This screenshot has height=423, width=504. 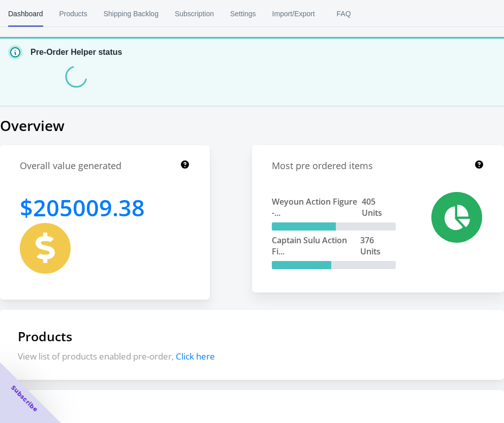 What do you see at coordinates (378, 246) in the screenshot?
I see `span: 376 Units` at bounding box center [378, 246].